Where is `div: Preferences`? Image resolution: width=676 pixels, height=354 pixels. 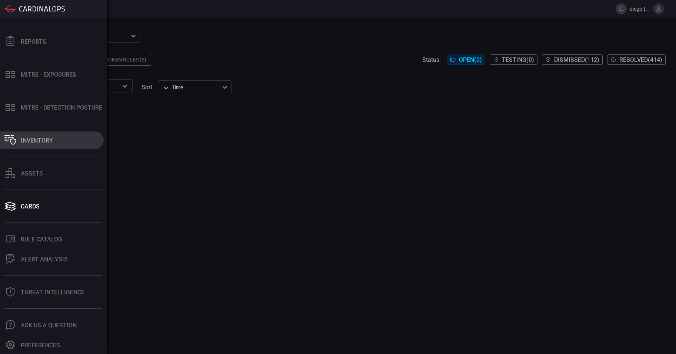 div: Preferences is located at coordinates (40, 345).